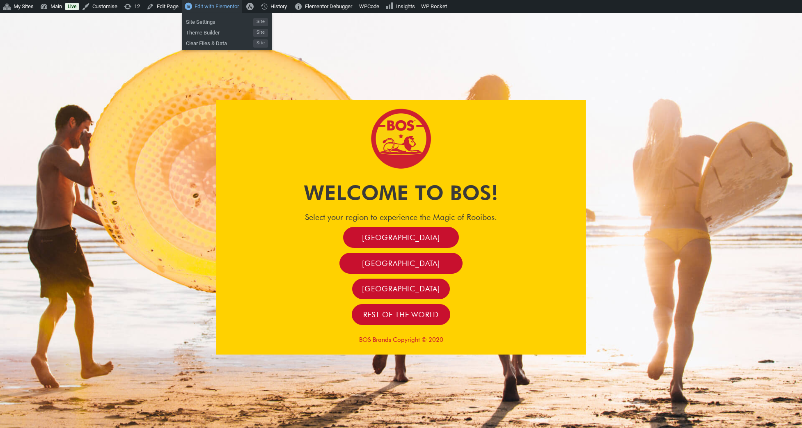  I want to click on span: Theme Builder, so click(220, 32).